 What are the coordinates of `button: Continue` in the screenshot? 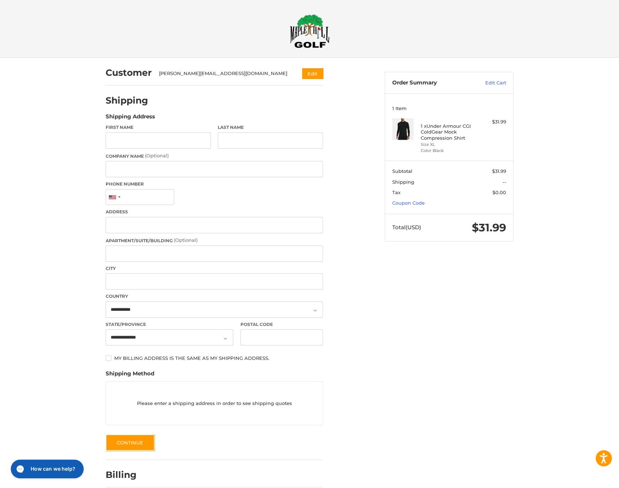 It's located at (130, 442).